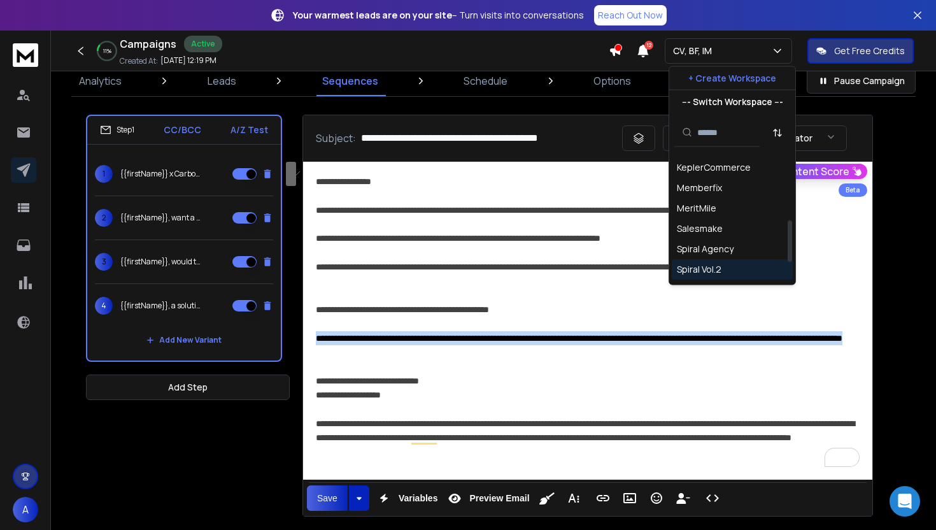 The image size is (936, 530). Describe the element at coordinates (161, 174) in the screenshot. I see `p: {{firstName}} x Carbon Voice - intro` at that location.